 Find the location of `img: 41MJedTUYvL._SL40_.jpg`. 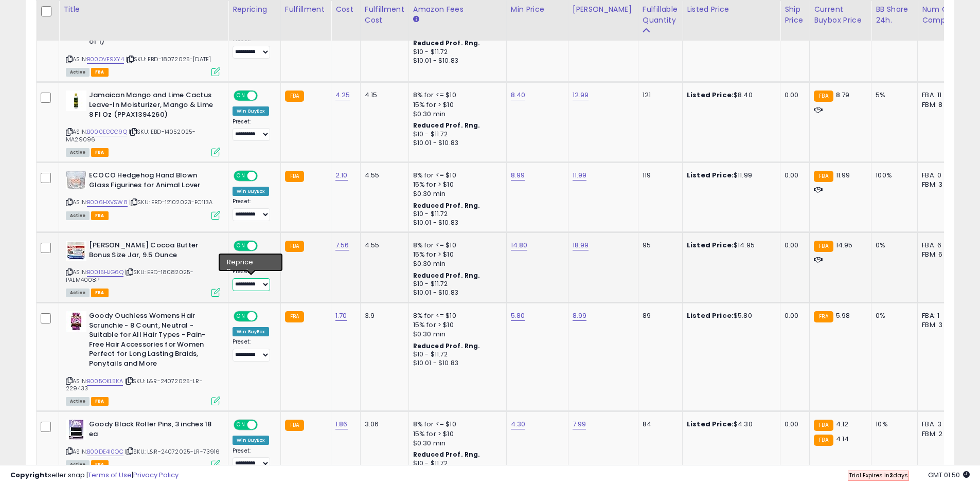

img: 41MJedTUYvL._SL40_.jpg is located at coordinates (76, 430).